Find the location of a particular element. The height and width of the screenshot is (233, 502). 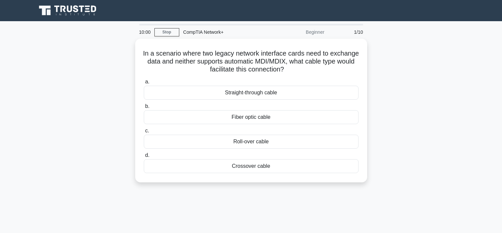

span: c. is located at coordinates (147, 130).